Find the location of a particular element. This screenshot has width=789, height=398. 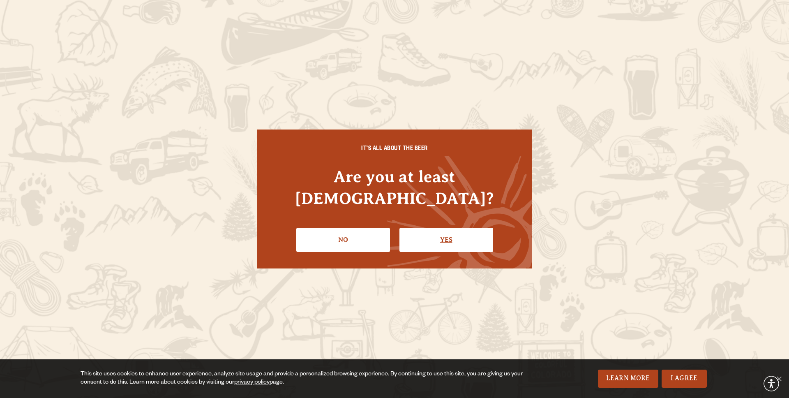

a: Confirm I'm 21 or older is located at coordinates (446, 240).